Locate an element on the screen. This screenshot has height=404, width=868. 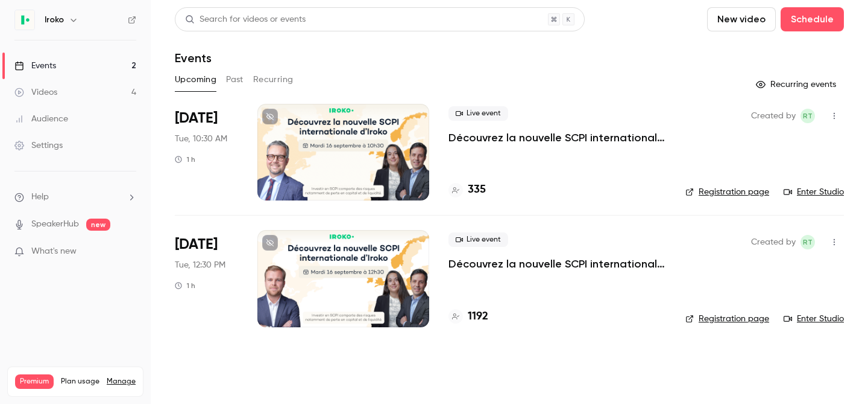
li: help-dropdown-opener is located at coordinates (75, 196).